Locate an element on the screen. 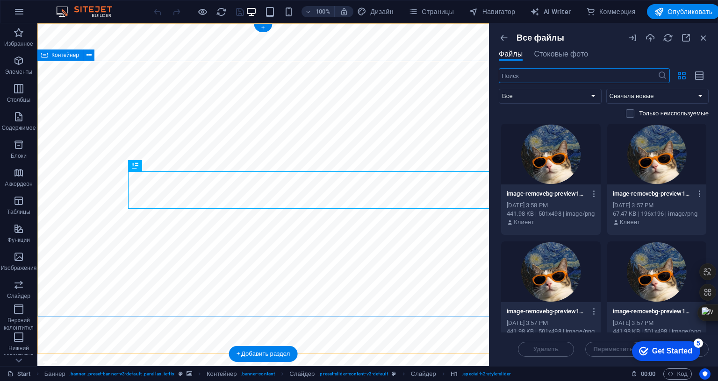  span: Страницы is located at coordinates (431, 12).